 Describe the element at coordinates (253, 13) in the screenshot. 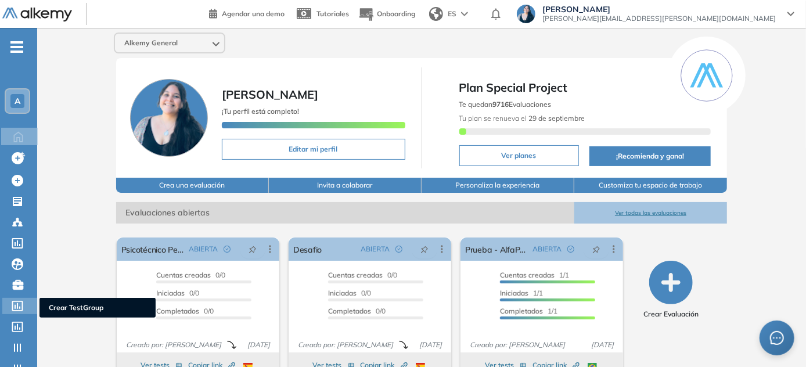

I see `span: Agendar una demo` at that location.